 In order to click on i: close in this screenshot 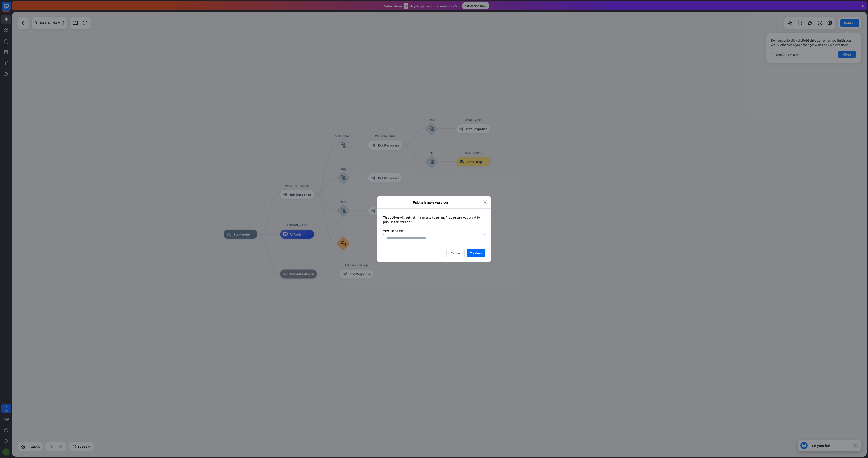, I will do `click(485, 202)`.